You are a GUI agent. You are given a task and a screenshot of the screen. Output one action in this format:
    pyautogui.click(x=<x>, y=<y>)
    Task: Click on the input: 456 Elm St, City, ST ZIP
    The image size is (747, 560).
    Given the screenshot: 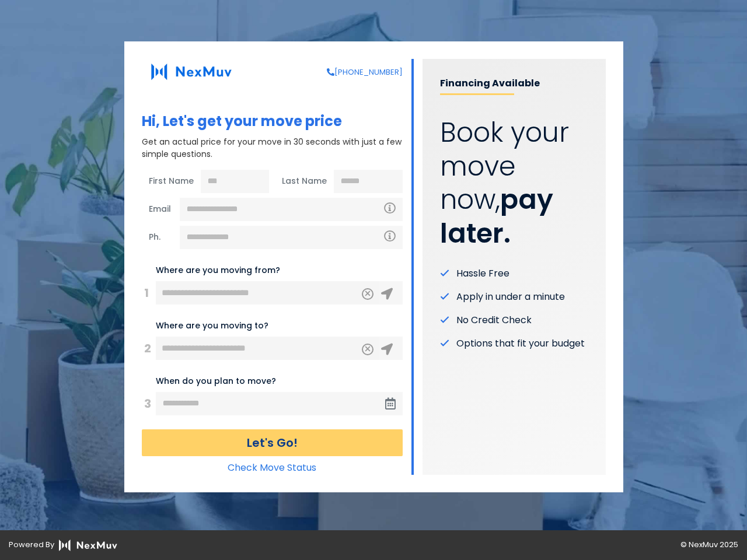 What is the action you would take?
    pyautogui.click(x=267, y=348)
    